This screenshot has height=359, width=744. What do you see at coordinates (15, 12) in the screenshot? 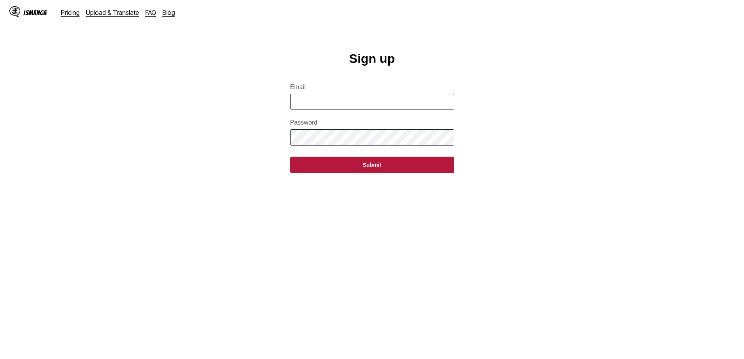
I see `img: IsManga Logo` at bounding box center [15, 12].